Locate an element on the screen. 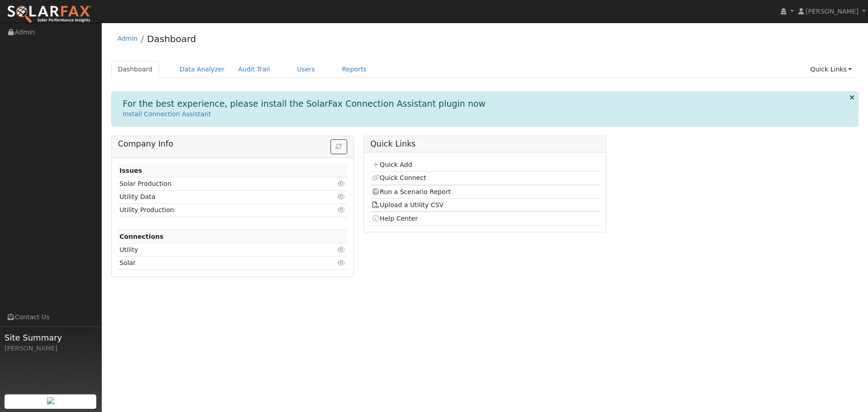  a: Reports is located at coordinates (354, 69).